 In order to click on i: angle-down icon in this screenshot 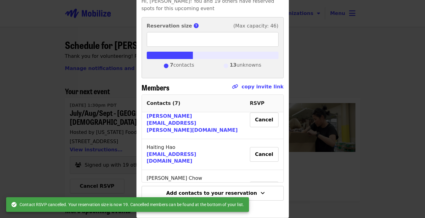, I will do `click(263, 193)`.